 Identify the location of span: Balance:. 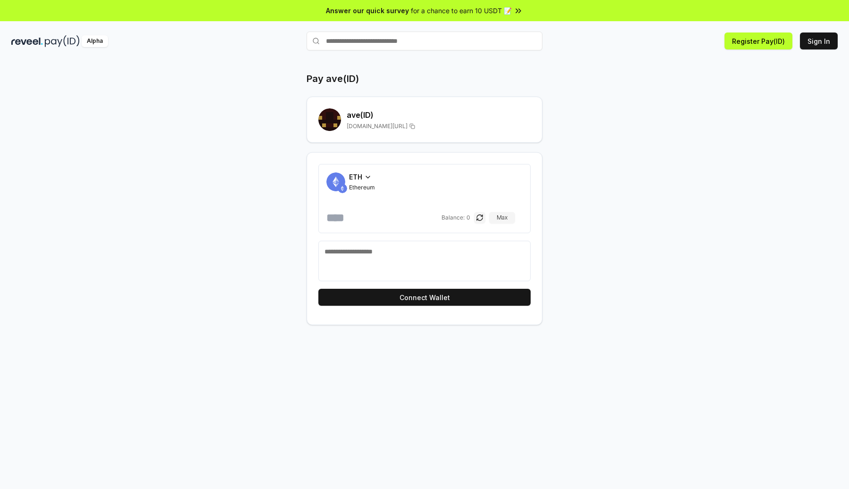
(453, 218).